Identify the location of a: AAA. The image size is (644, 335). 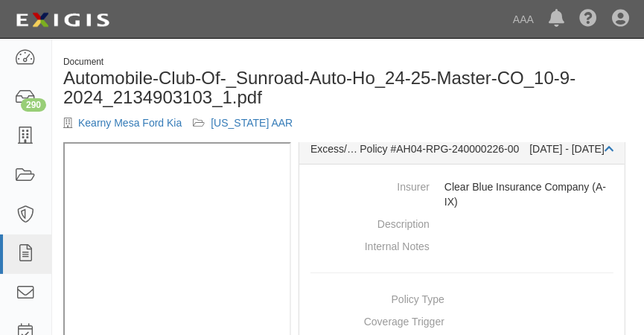
(523, 19).